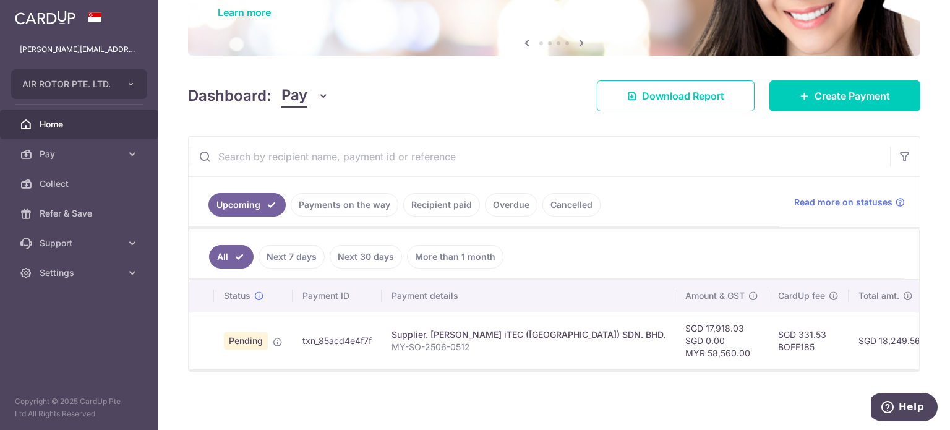 The width and height of the screenshot is (950, 430). I want to click on td: SGD 18,249.56, so click(890, 340).